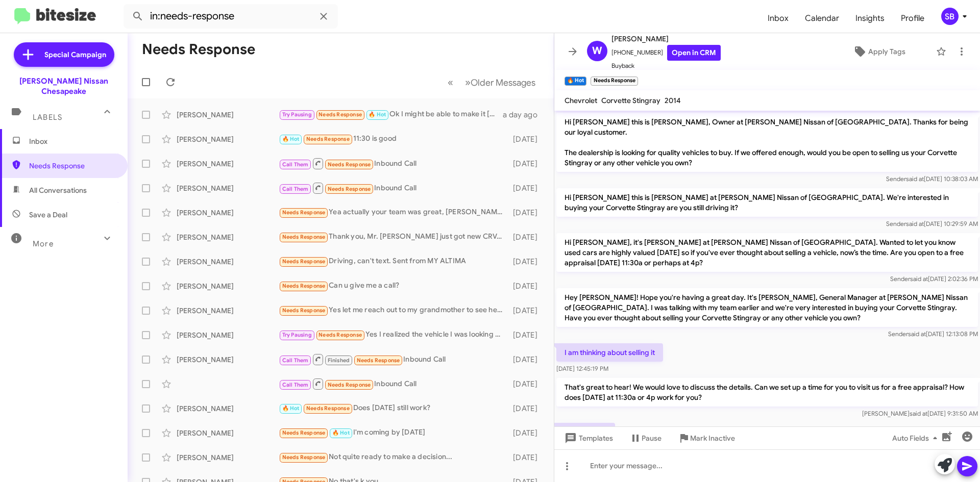  I want to click on span: Chevrolet, so click(581, 101).